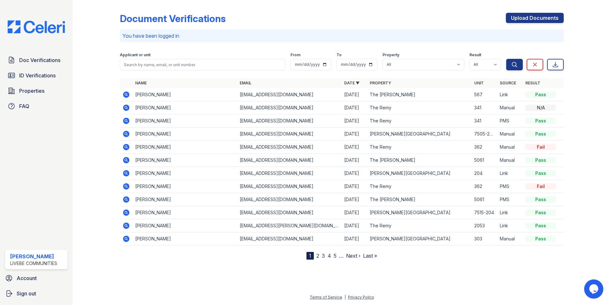 The width and height of the screenshot is (611, 305). I want to click on a: Source, so click(507, 83).